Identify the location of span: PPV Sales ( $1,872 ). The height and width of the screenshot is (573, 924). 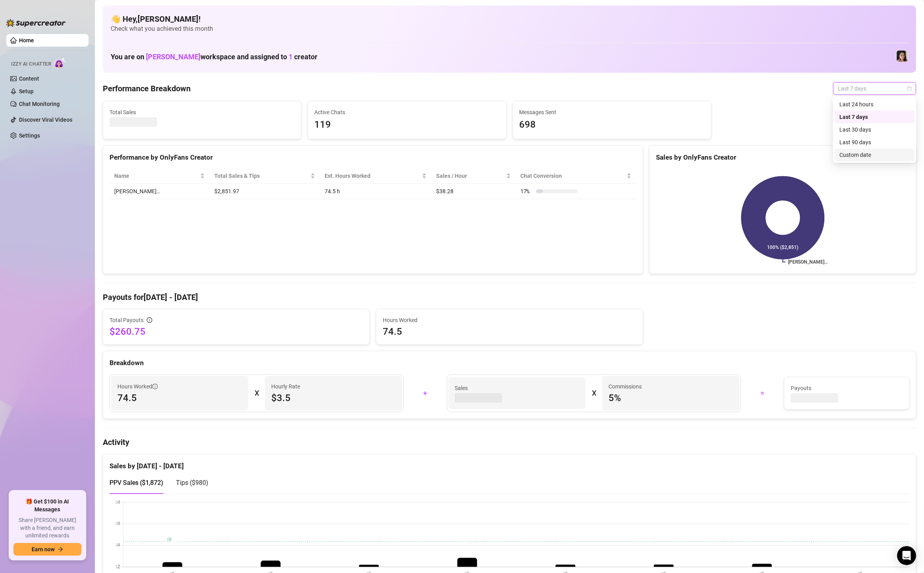
(137, 483).